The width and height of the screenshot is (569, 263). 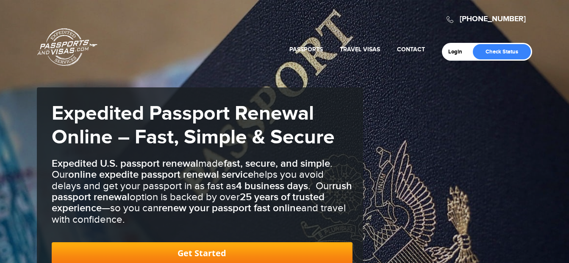 What do you see at coordinates (306, 49) in the screenshot?
I see `a: Passports` at bounding box center [306, 49].